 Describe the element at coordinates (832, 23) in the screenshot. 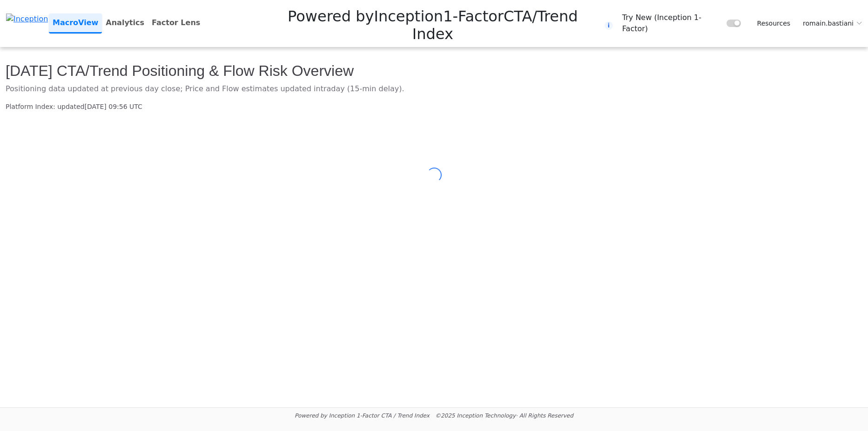

I see `summary: romain.bastiani` at that location.